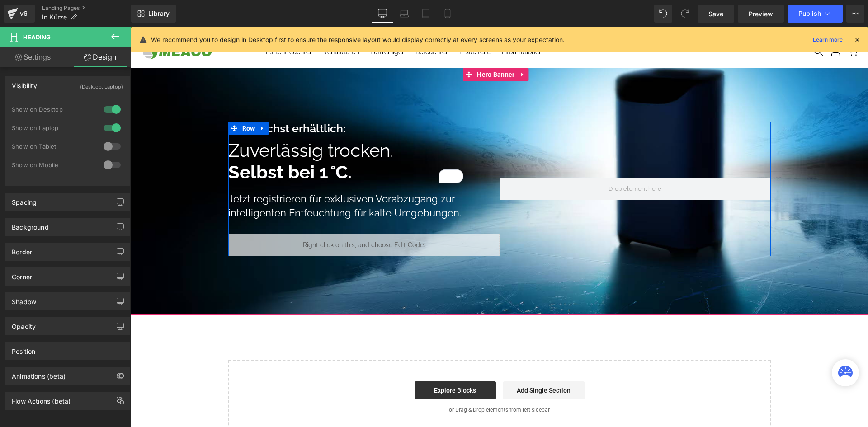 Image resolution: width=868 pixels, height=427 pixels. I want to click on div: Animations (beta), so click(38, 374).